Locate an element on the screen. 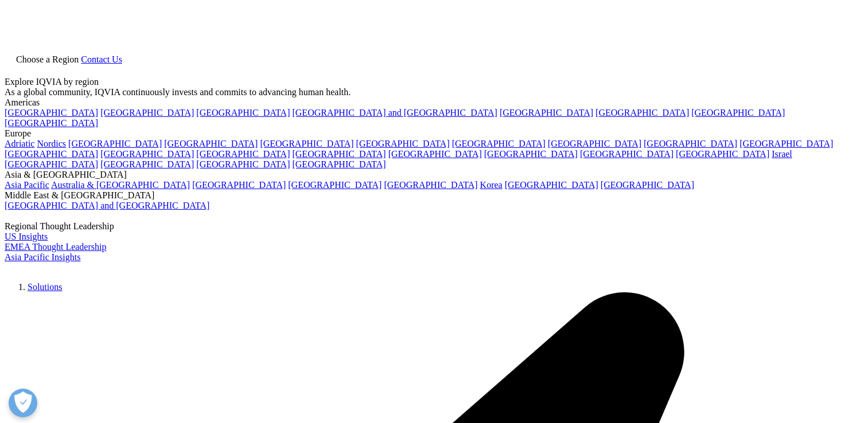 The width and height of the screenshot is (868, 423). div: Explore IQVIA by region is located at coordinates (434, 82).